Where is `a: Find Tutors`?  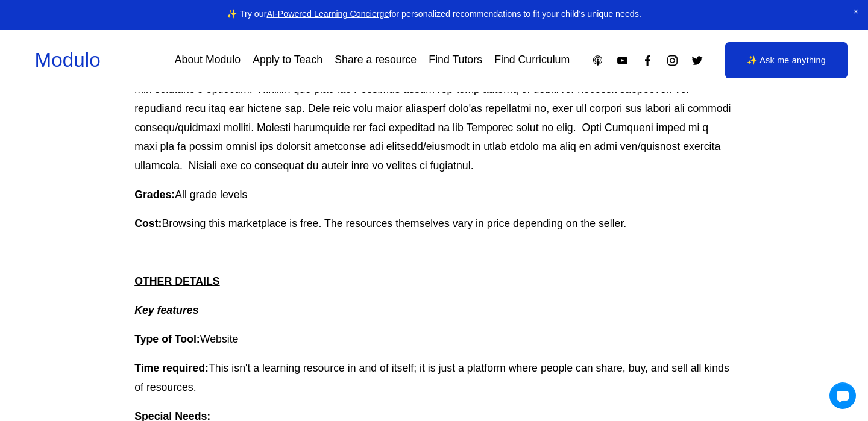
a: Find Tutors is located at coordinates (455, 60).